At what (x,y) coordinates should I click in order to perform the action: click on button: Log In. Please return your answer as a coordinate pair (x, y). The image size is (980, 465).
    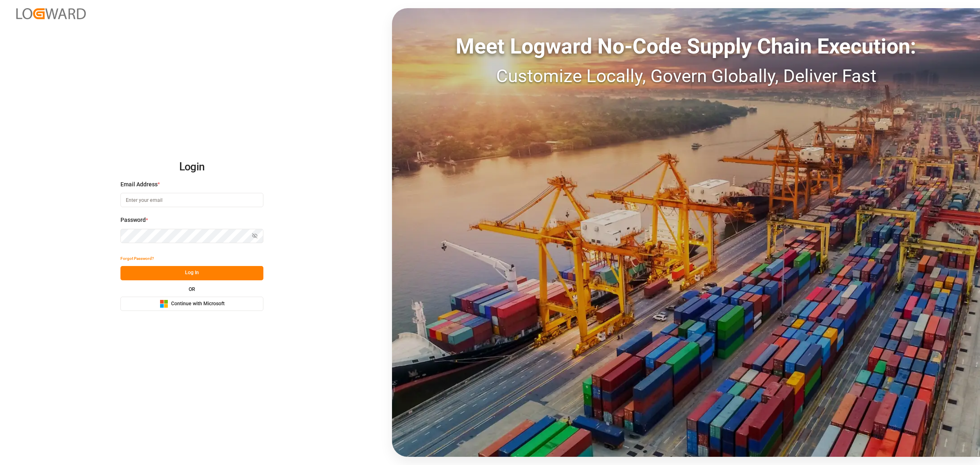
    Looking at the image, I should click on (192, 272).